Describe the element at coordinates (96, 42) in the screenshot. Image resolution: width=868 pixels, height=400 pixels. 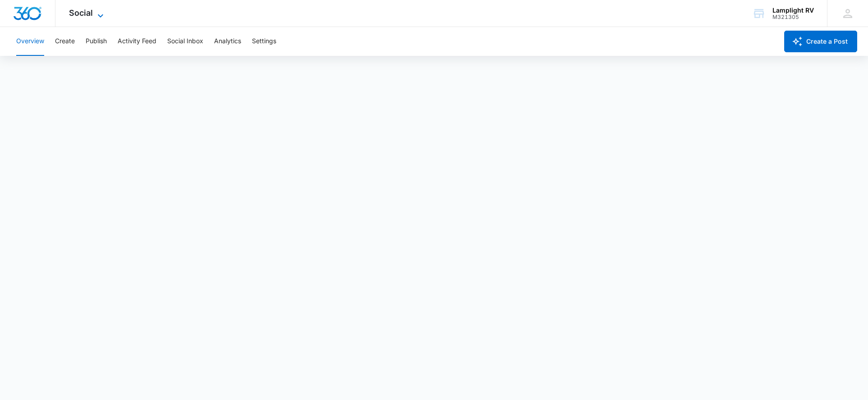
I see `button: Publish` at that location.